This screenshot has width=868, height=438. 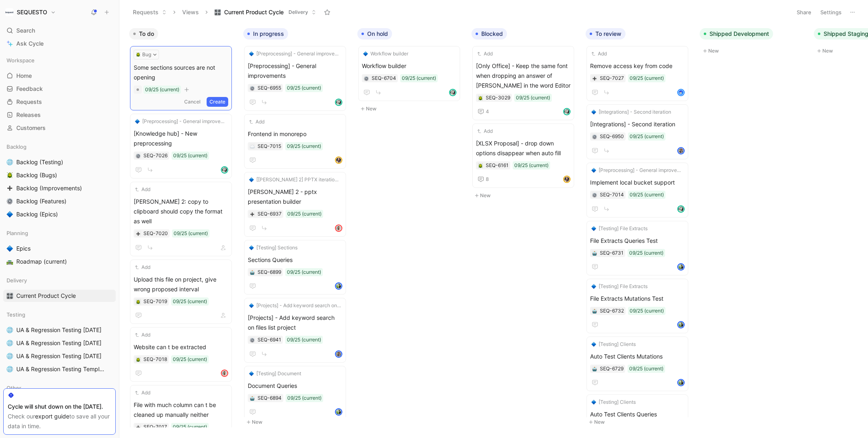 What do you see at coordinates (190, 13) in the screenshot?
I see `button: Views` at bounding box center [190, 13].